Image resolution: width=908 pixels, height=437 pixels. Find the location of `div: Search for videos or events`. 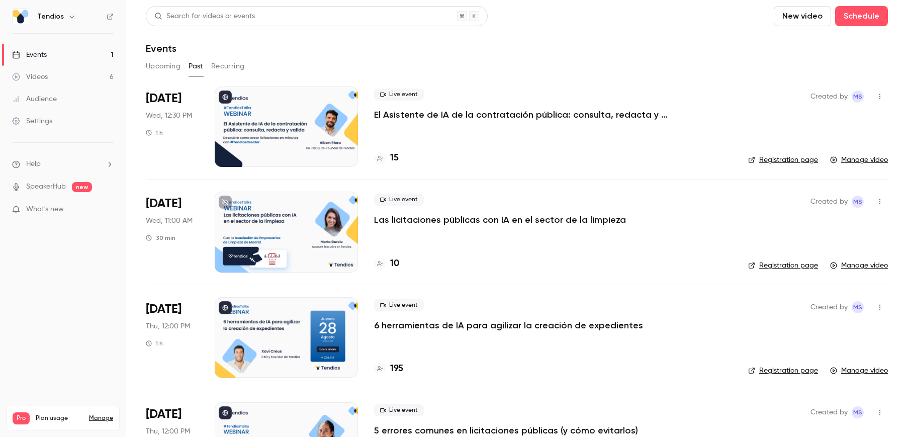

div: Search for videos or events is located at coordinates (205, 16).